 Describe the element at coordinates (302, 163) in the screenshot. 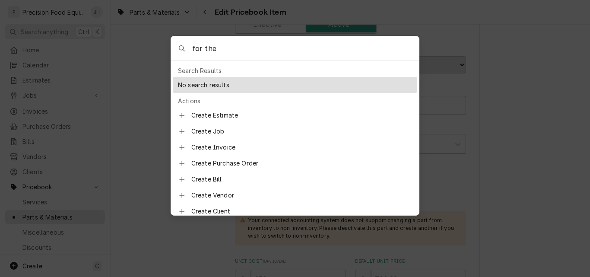

I see `span: Create Purchase Order` at that location.